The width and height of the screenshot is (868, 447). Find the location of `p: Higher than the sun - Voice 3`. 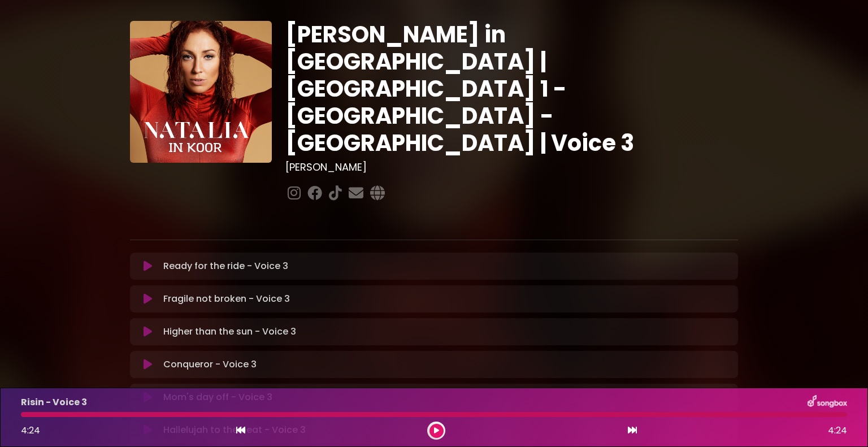

p: Higher than the sun - Voice 3 is located at coordinates (230, 331).